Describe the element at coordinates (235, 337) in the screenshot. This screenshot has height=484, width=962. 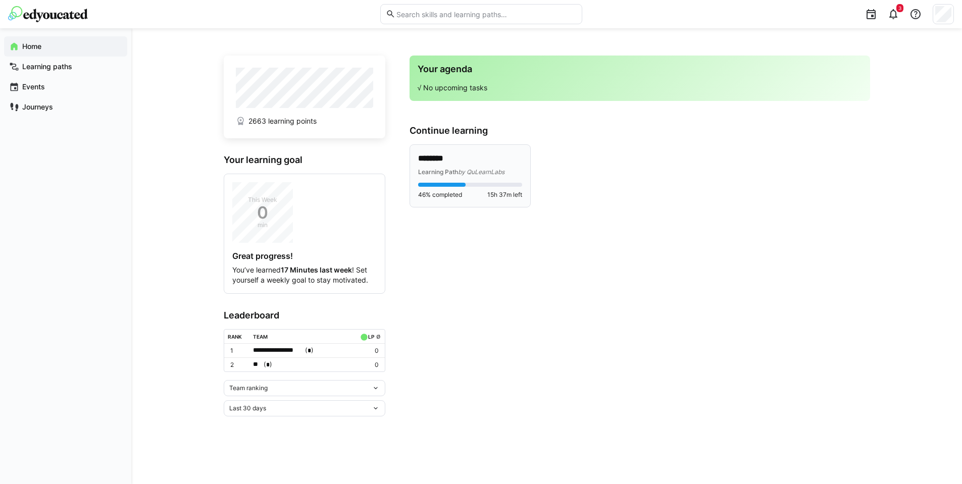
I see `div: Rank` at that location.